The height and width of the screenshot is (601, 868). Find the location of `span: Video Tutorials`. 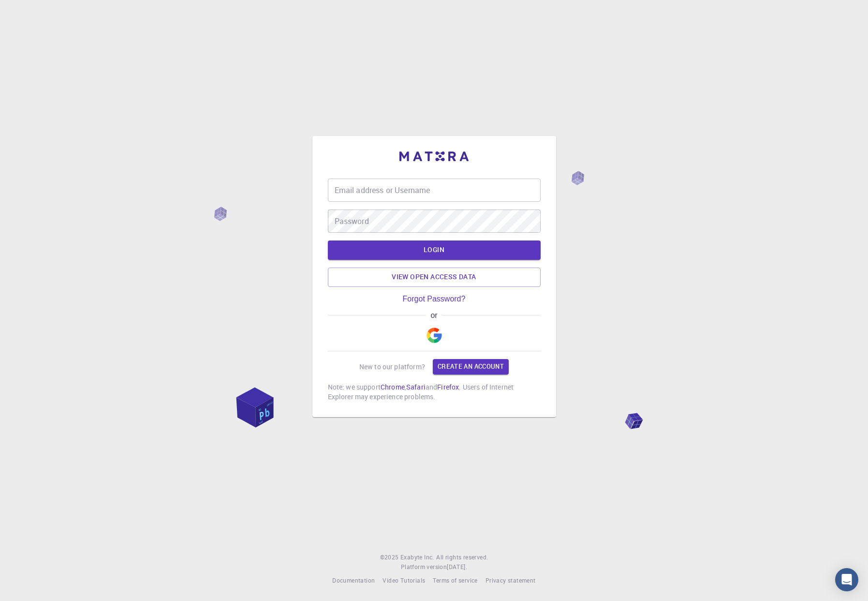

span: Video Tutorials is located at coordinates (404, 580).